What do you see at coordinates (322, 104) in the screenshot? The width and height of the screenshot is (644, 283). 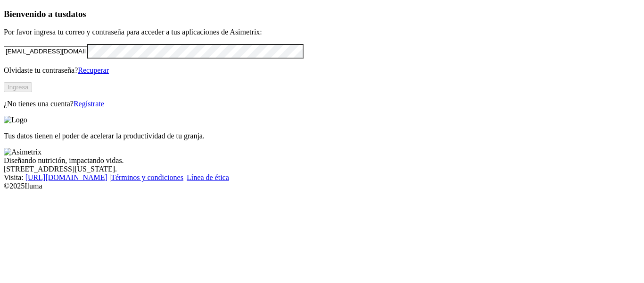 I see `p: ¿No tienes una cuenta?` at bounding box center [322, 104].